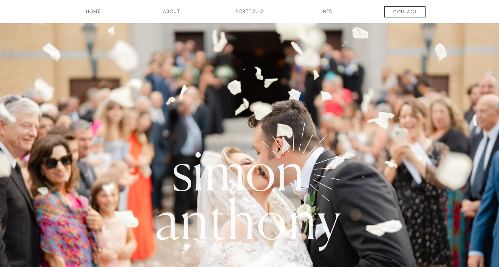 The height and width of the screenshot is (267, 499). Describe the element at coordinates (250, 14) in the screenshot. I see `h3: Portfolio` at that location.